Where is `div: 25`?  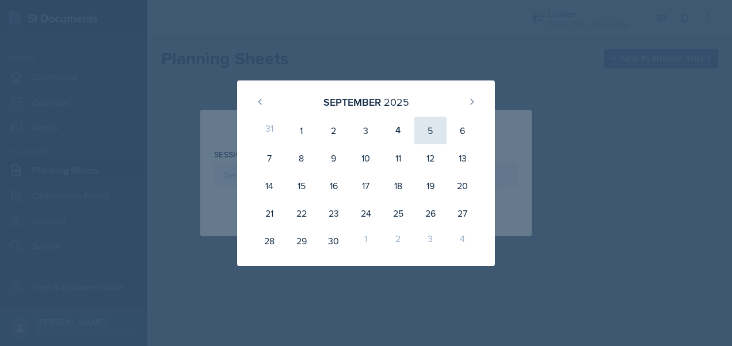
div: 25 is located at coordinates (398, 213).